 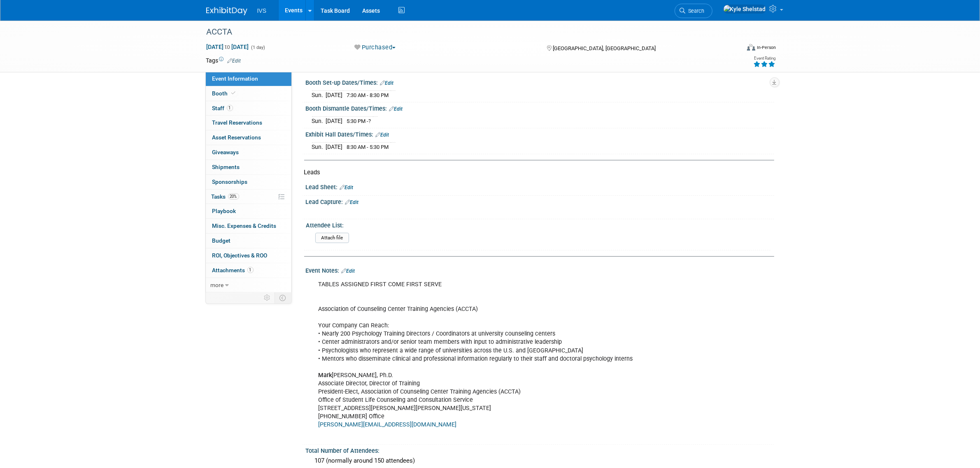 I want to click on div: Lead Capture:, so click(x=540, y=201).